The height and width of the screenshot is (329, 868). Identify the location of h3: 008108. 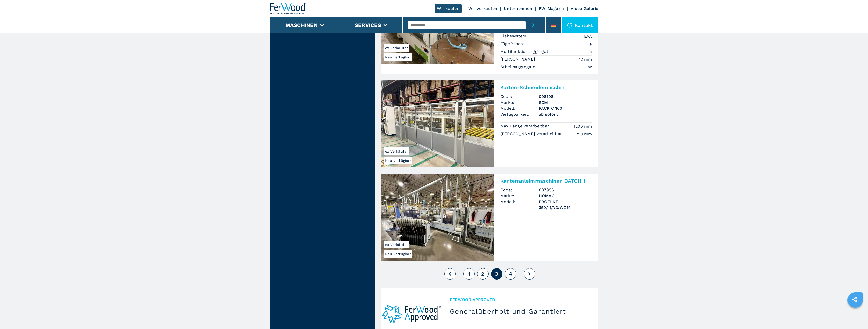
(565, 96).